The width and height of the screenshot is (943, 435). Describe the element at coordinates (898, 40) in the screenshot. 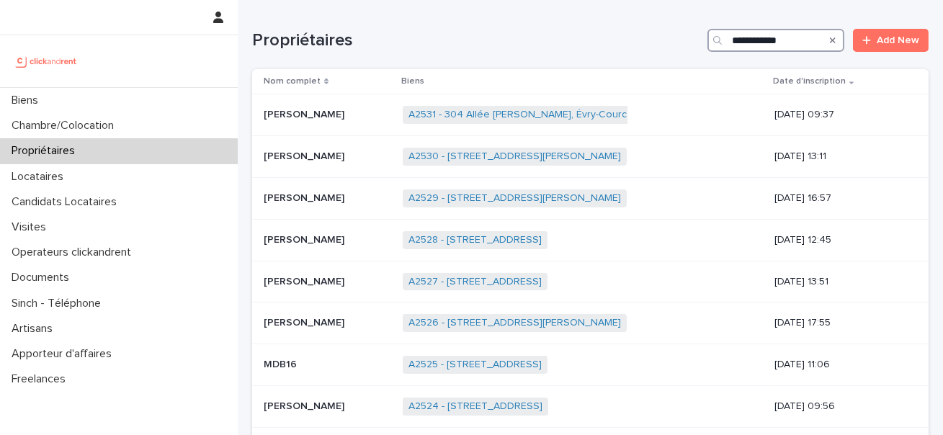

I see `span: Add New` at that location.